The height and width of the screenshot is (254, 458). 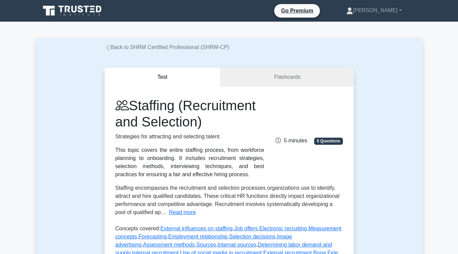 I want to click on span: 5 minutes, so click(x=291, y=140).